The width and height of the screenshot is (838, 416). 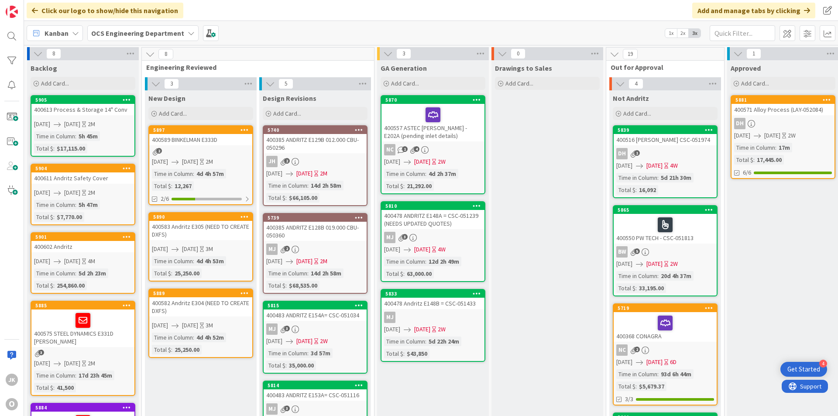 What do you see at coordinates (676, 276) in the screenshot?
I see `div: 20d 4h 37m` at bounding box center [676, 276].